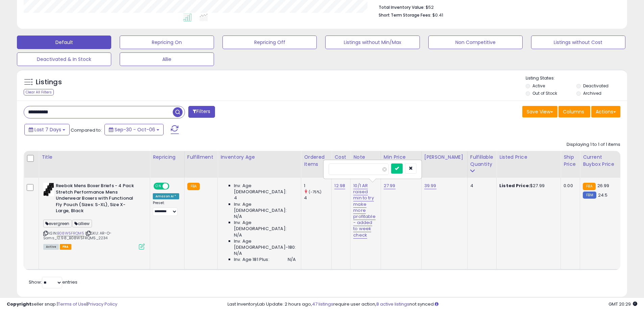 This screenshot has width=644, height=311. What do you see at coordinates (94, 216) in the screenshot?
I see `div: ASIN:` at bounding box center [94, 216].